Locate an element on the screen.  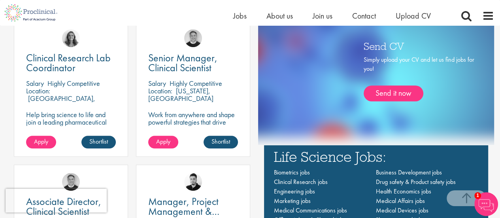
span: Join us is located at coordinates (322, 16).